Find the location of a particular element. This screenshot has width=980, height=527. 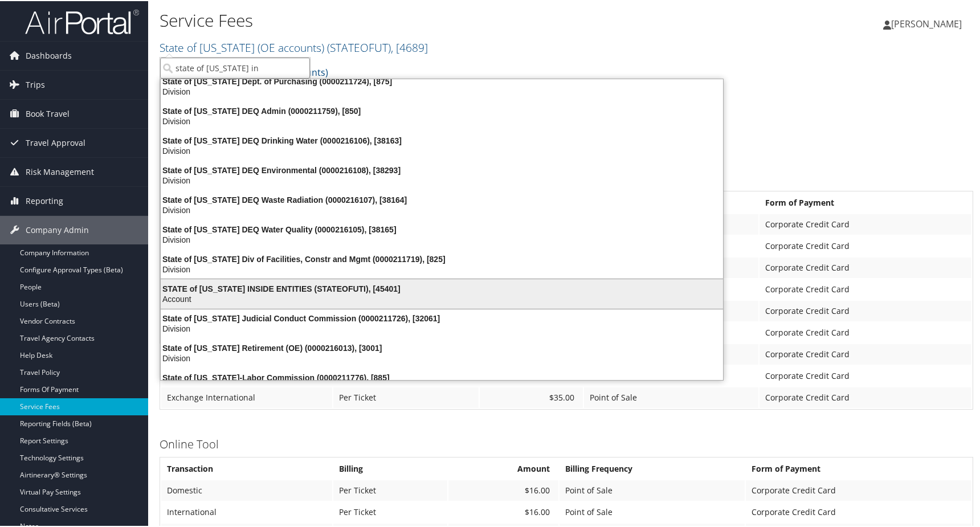

span: ( STATEOFUT ) is located at coordinates (359, 46).